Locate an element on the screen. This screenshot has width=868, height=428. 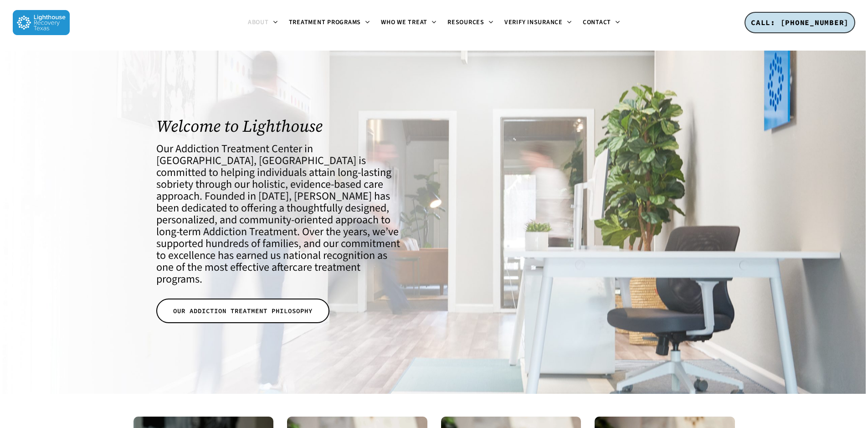
a: Resources is located at coordinates (470, 22).